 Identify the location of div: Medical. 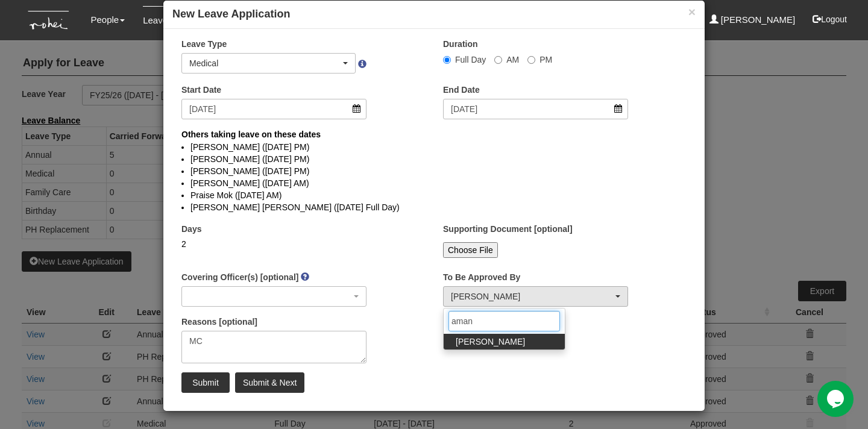
(265, 63).